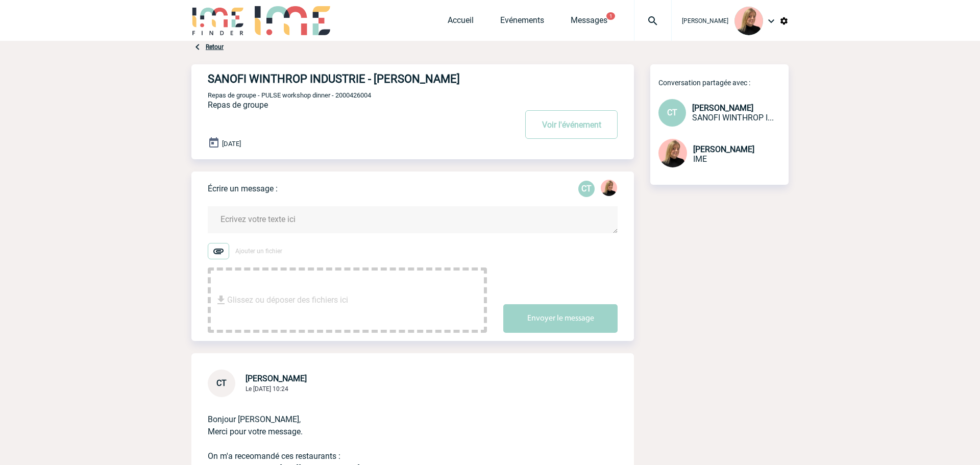  Describe the element at coordinates (460, 23) in the screenshot. I see `a: Accueil` at that location.